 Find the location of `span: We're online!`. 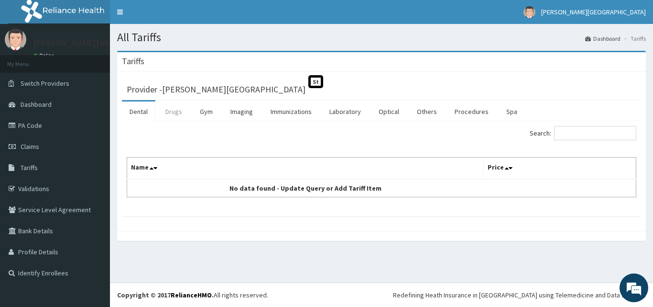

span: We're online! is located at coordinates (94, 141).